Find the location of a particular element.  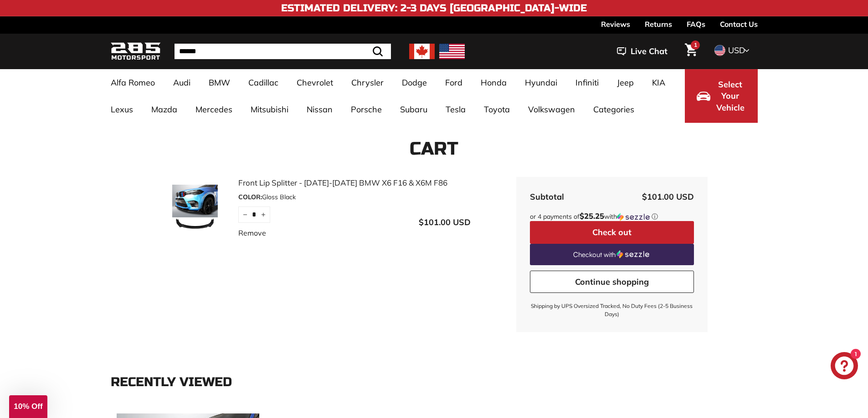

a: Tesla is located at coordinates (455, 109).